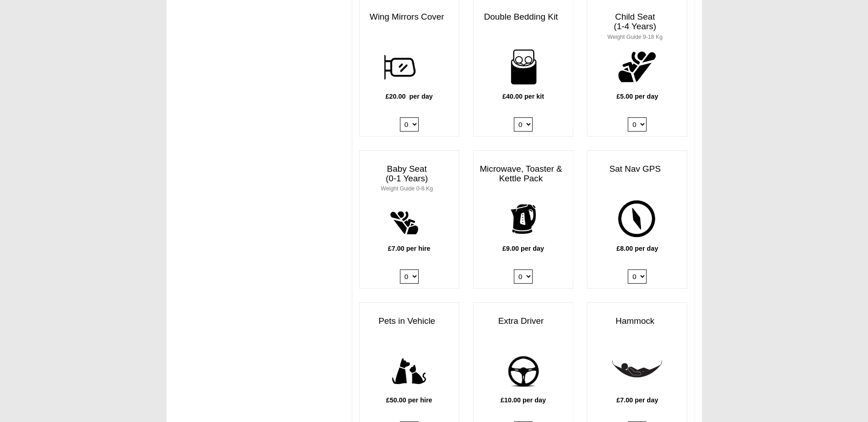  What do you see at coordinates (637, 371) in the screenshot?
I see `img: hammock.png` at bounding box center [637, 371].